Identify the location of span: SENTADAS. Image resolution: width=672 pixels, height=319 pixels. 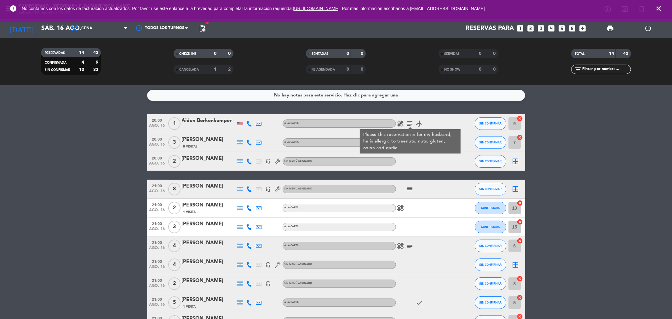
(320, 54).